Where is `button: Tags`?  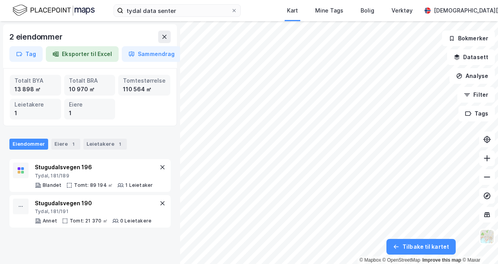
button: Tags is located at coordinates (476, 114).